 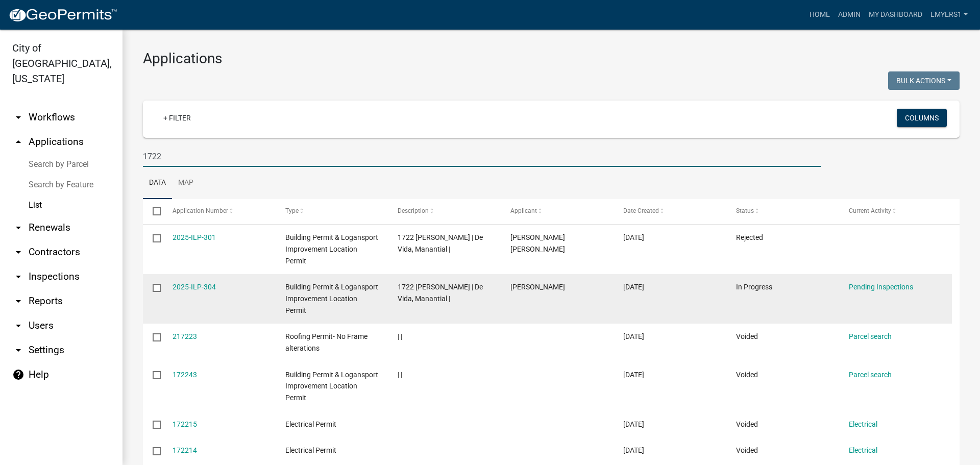 What do you see at coordinates (557, 211) in the screenshot?
I see `datatable-header-cell: Applicant` at bounding box center [557, 211].